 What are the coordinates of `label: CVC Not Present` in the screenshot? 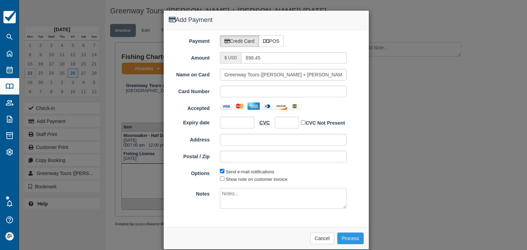 It's located at (323, 123).